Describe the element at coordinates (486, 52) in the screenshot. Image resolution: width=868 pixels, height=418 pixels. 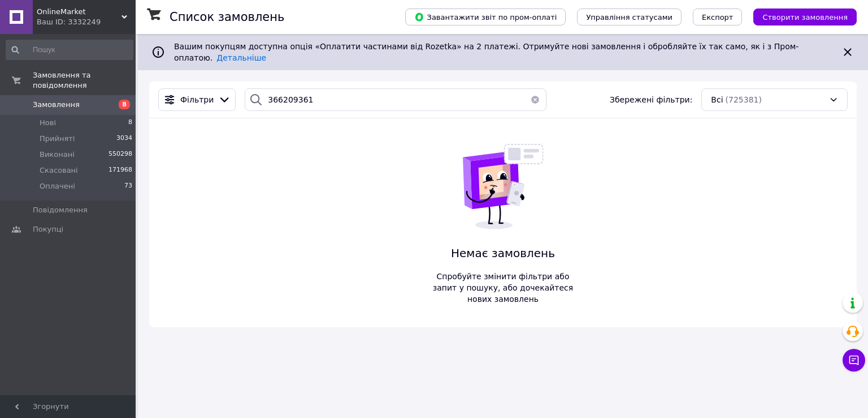
I see `span: Вашим покупцям доступна опція «Оплатити частинами від Rozetka» на 2 платежі. Отримуйте нові замов...` at that location.